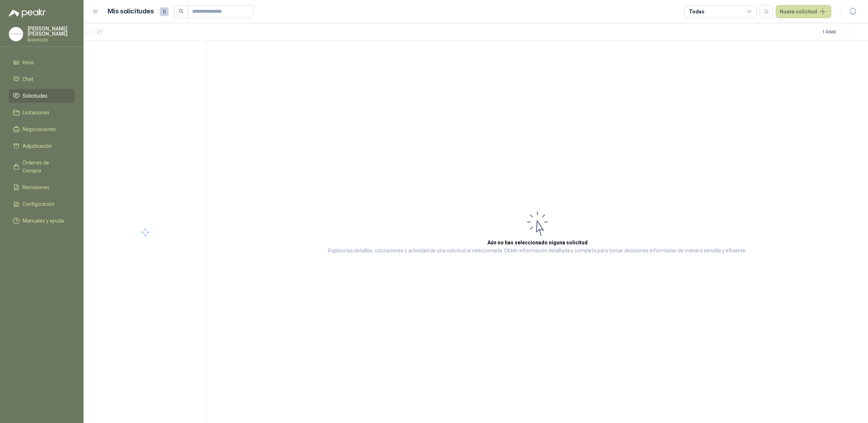  Describe the element at coordinates (841, 32) in the screenshot. I see `div: 1 - 0 de 0` at that location.